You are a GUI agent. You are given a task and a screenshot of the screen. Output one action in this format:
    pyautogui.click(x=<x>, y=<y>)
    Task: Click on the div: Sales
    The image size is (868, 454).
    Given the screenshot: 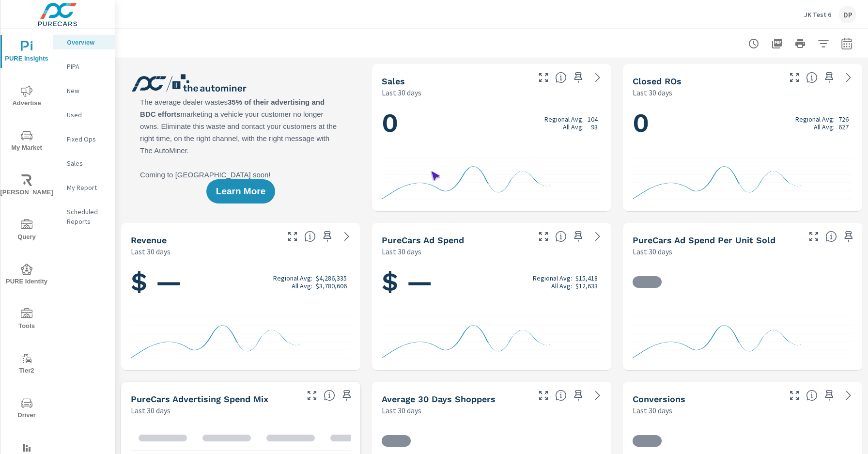 What is the action you would take?
    pyautogui.click(x=84, y=163)
    